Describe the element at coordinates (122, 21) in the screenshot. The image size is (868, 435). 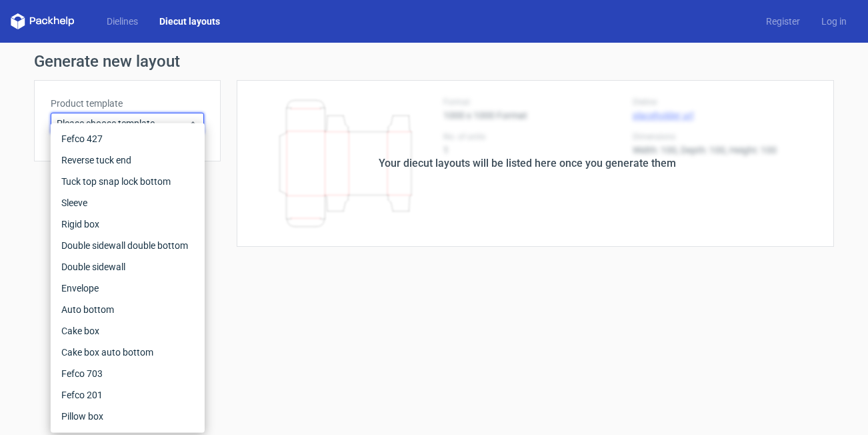
I see `a: Dielines` at that location.